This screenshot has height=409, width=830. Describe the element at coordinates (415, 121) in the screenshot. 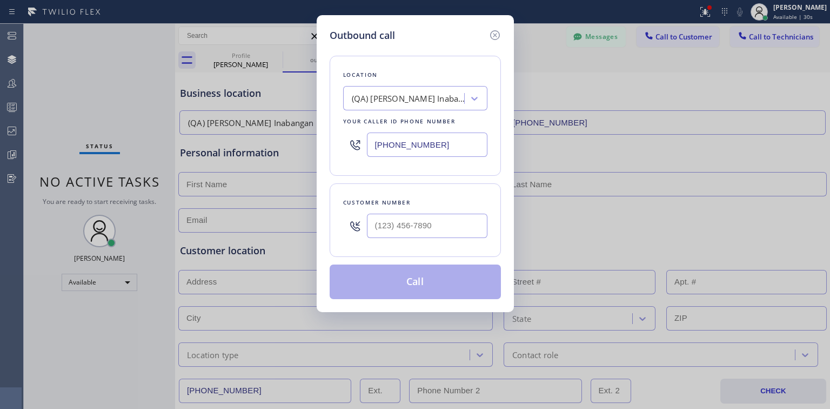

I see `div: Your caller id phone number` at that location.